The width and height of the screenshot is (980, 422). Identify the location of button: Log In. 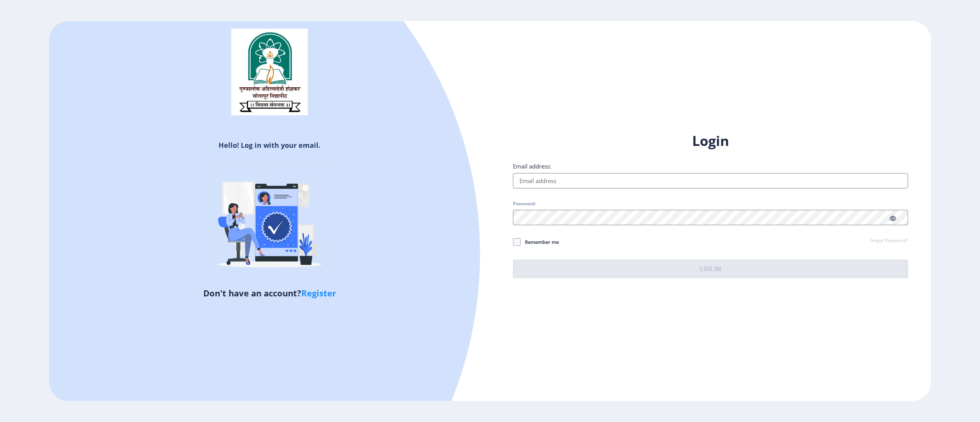
(710, 269).